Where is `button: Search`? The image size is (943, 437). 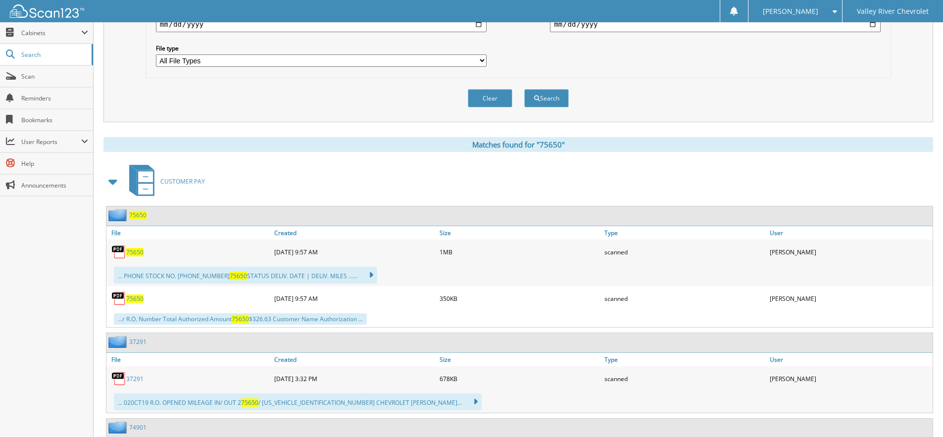
button: Search is located at coordinates (547, 98).